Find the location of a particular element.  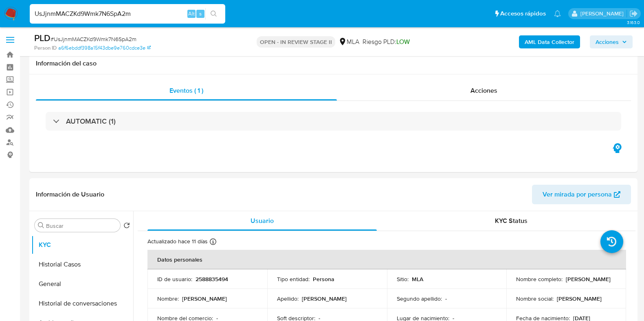

button: Historial Casos is located at coordinates (82, 264).